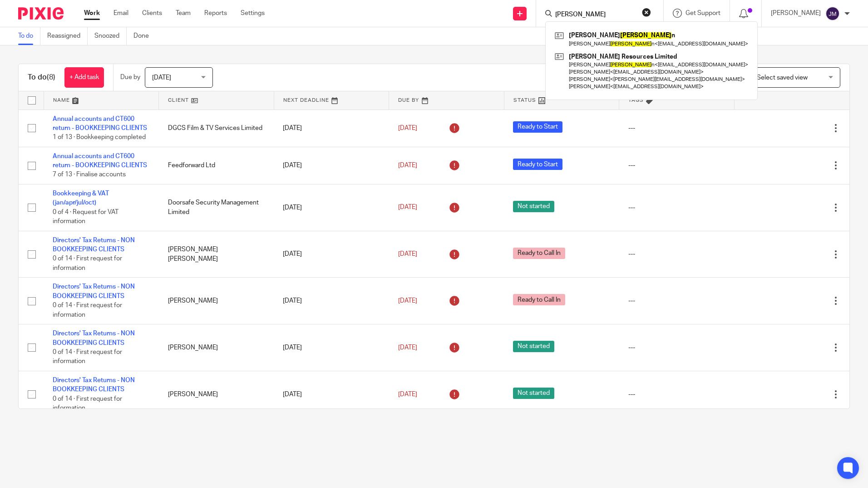  Describe the element at coordinates (216, 13) in the screenshot. I see `a: Reports` at that location.